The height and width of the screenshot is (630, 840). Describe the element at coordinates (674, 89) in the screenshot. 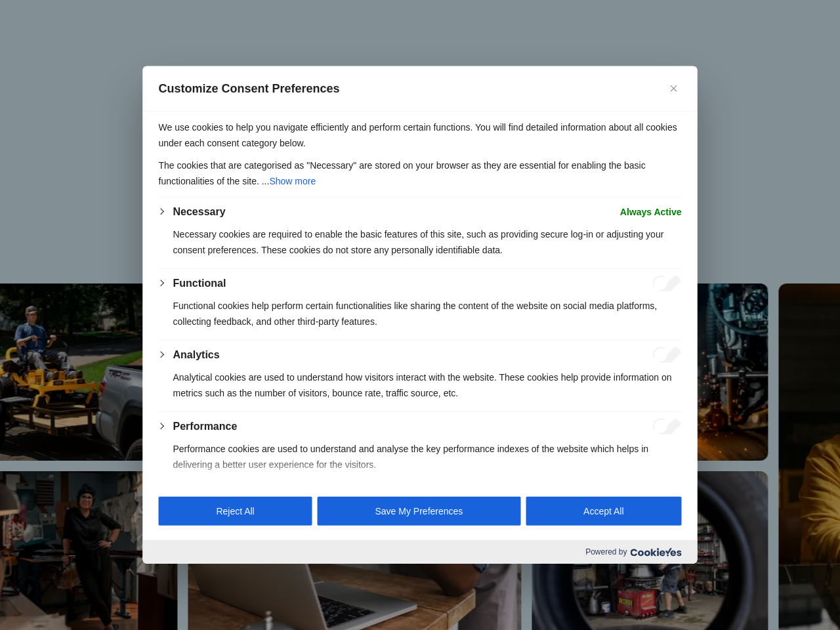

I see `button: Close` at that location.